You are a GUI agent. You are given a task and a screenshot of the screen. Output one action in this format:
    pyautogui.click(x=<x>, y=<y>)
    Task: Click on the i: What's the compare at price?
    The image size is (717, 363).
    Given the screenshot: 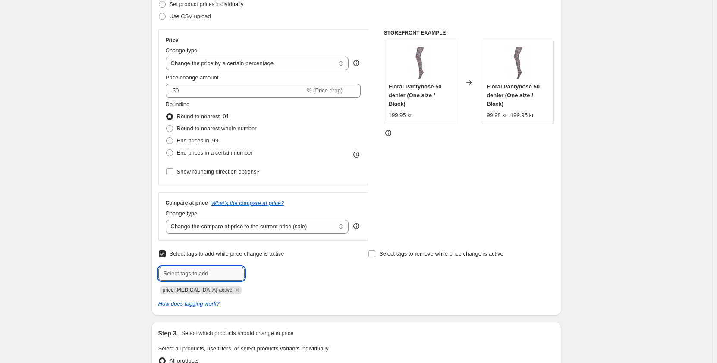 What is the action you would take?
    pyautogui.click(x=248, y=203)
    